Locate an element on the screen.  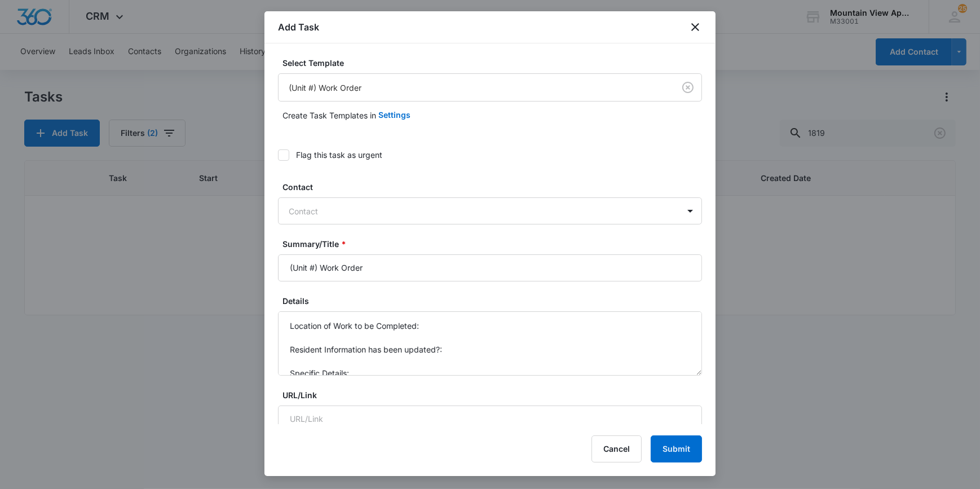
label: Details is located at coordinates (495, 301).